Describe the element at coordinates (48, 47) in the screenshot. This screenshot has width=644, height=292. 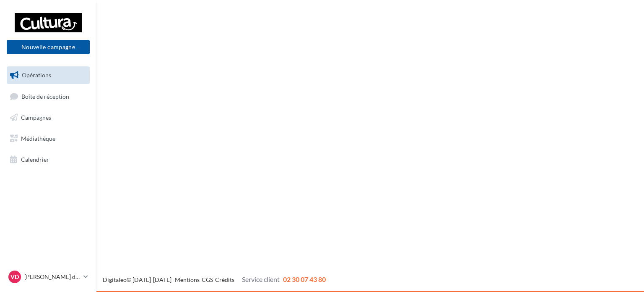
I see `button: Nouvelle campagne` at that location.